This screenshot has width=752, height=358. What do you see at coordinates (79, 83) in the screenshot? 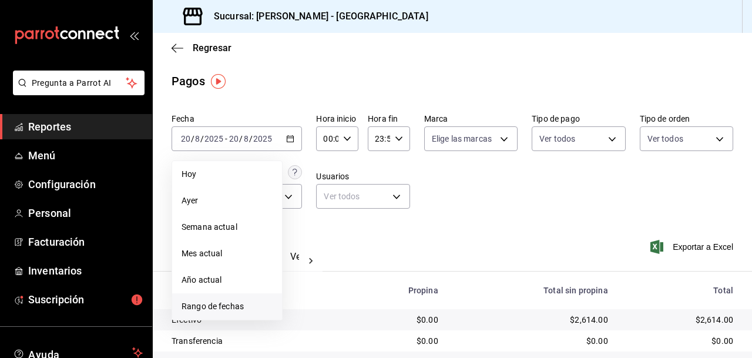
I see `button: Pregunta a Parrot AI` at bounding box center [79, 83].